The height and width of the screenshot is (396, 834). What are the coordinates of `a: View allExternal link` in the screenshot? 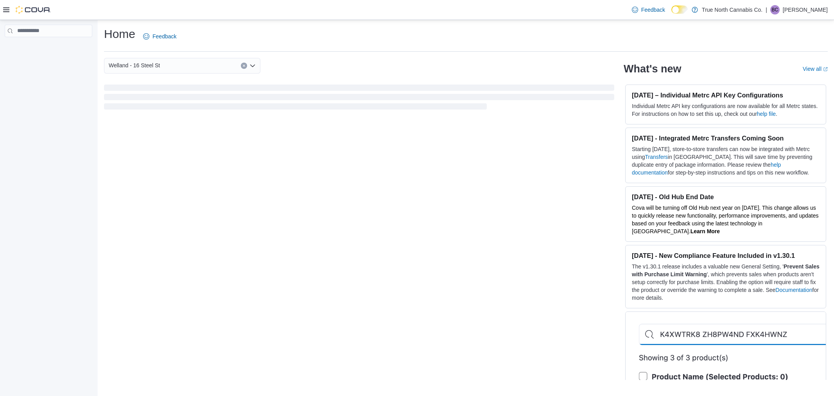 It's located at (815, 69).